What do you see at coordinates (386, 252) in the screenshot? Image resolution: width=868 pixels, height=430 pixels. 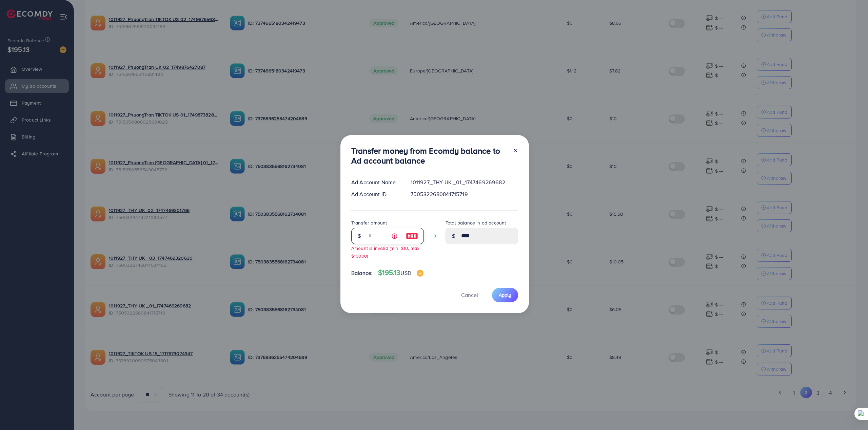 I see `small: Amount is invalid (min: $10, max: $10000)` at bounding box center [386, 252].